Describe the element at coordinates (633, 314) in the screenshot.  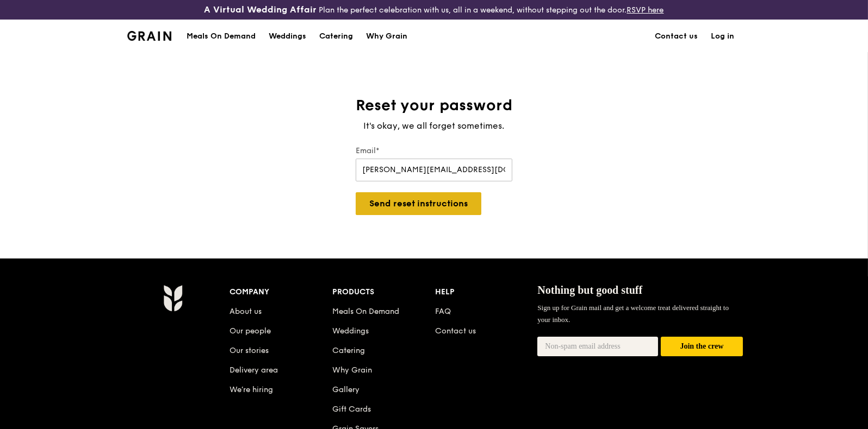
I see `span: Sign up for Grain mail and get a welcome treat delivered straight to your inbox.` at that location.